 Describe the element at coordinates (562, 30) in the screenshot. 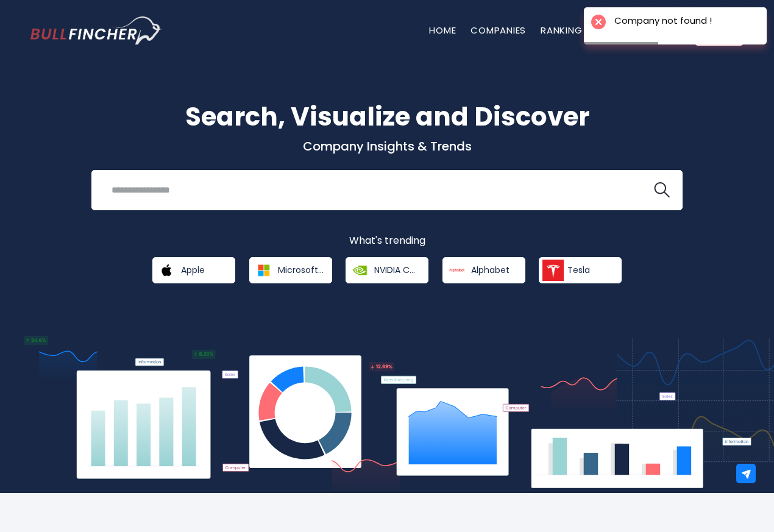

I see `a: Ranking` at that location.